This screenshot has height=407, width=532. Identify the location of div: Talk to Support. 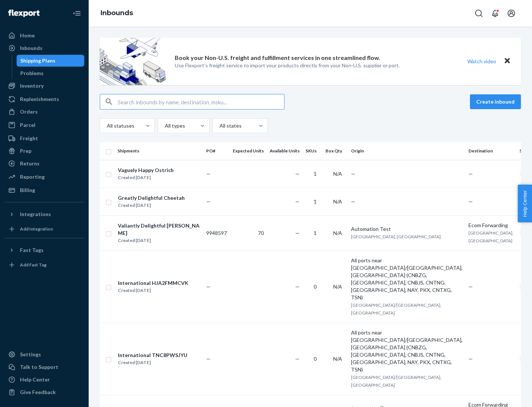
(39, 367).